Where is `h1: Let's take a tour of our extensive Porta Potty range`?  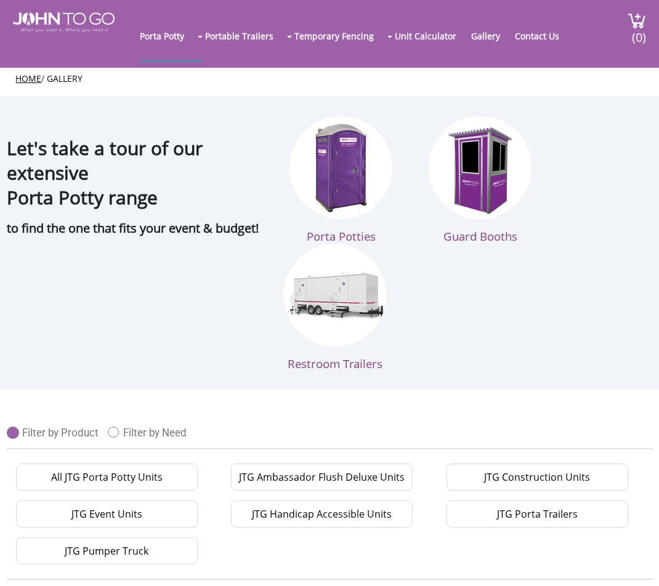
h1: Let's take a tour of our extensive Porta Potty range is located at coordinates (135, 159).